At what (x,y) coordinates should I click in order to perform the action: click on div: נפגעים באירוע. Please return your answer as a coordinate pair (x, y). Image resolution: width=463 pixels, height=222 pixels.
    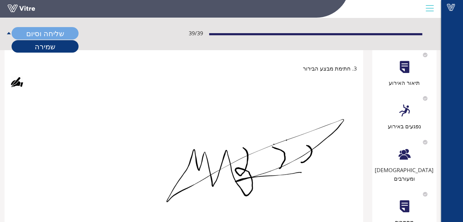
    Looking at the image, I should click on (405, 126).